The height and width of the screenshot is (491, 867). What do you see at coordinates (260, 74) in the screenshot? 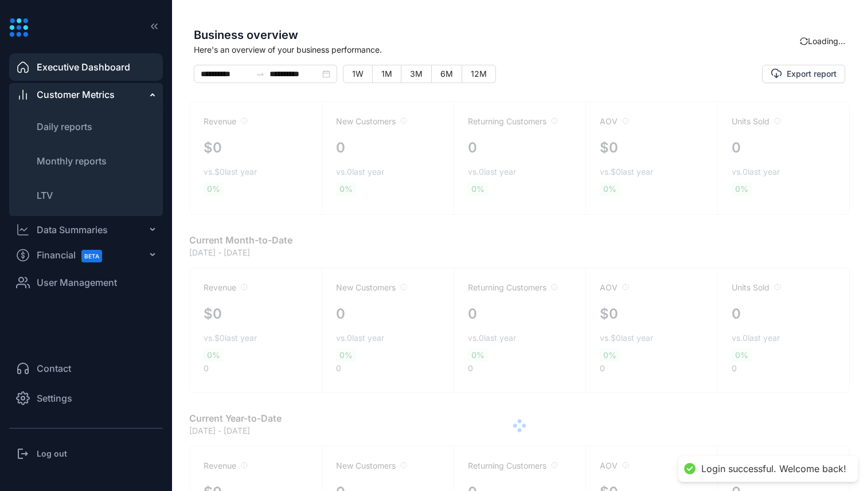
I see `span: to` at bounding box center [260, 74].